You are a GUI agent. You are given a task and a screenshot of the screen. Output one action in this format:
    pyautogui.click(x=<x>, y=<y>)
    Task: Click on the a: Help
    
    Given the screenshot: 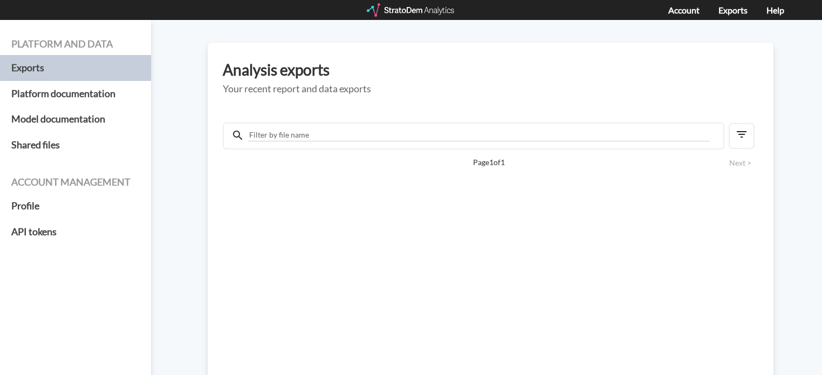 What is the action you would take?
    pyautogui.click(x=776, y=10)
    